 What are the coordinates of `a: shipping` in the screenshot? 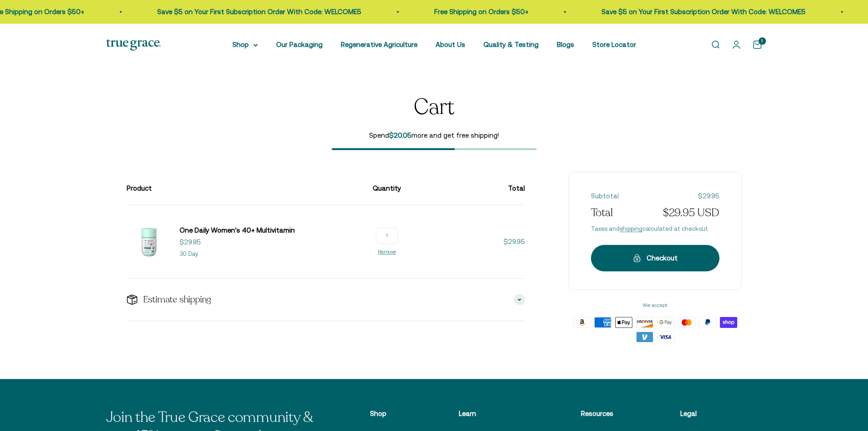 It's located at (631, 228).